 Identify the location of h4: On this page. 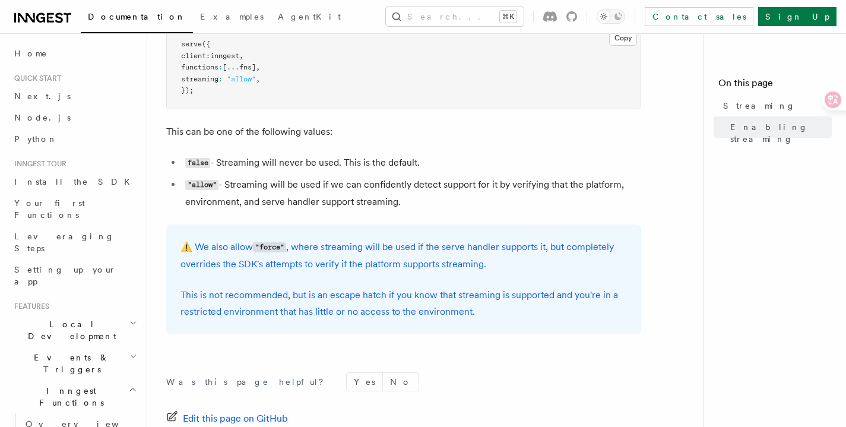
(775, 85).